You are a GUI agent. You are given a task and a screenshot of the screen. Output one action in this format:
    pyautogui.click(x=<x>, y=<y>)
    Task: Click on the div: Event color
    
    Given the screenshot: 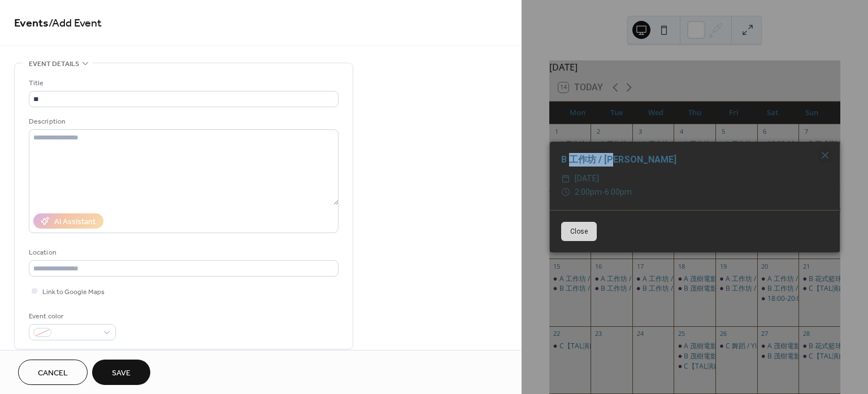 What is the action you would take?
    pyautogui.click(x=71, y=316)
    